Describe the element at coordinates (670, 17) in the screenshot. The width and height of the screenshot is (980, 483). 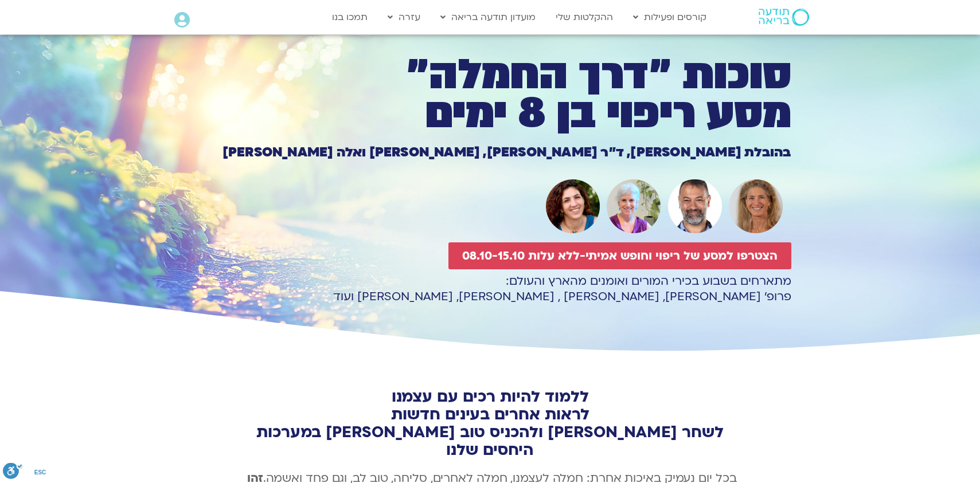
I see `a: קורסים ופעילות` at that location.